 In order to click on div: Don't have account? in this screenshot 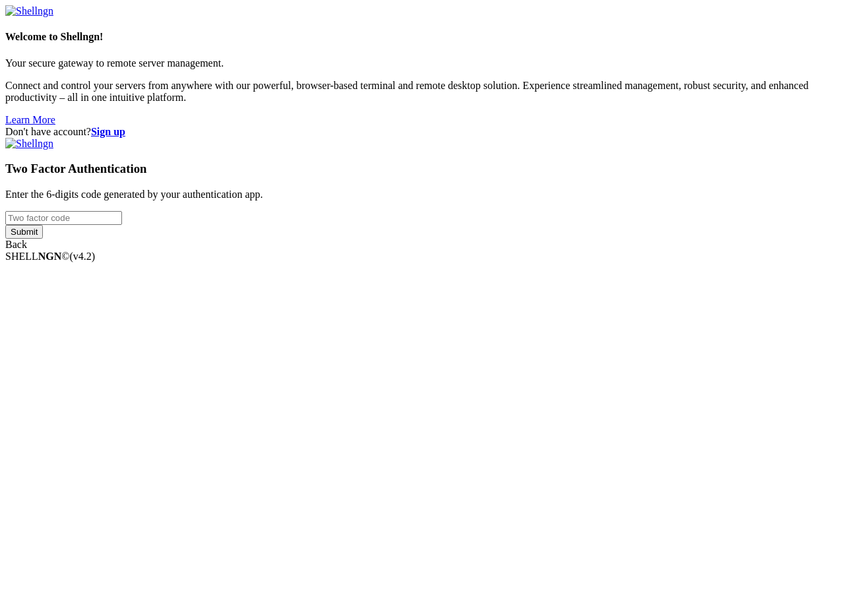, I will do `click(421, 132)`.